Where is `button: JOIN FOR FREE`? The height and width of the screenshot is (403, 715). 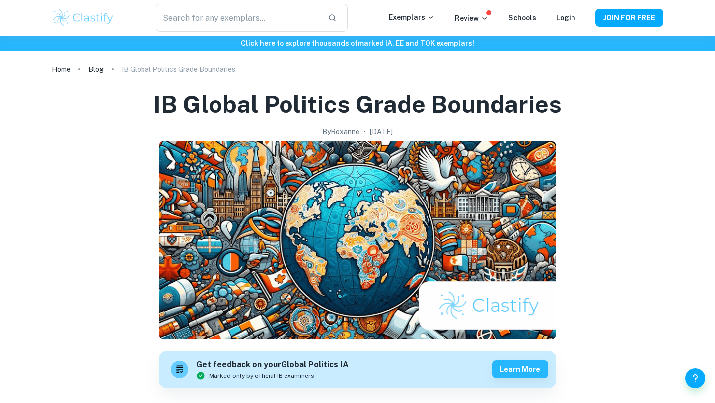
button: JOIN FOR FREE is located at coordinates (629, 18).